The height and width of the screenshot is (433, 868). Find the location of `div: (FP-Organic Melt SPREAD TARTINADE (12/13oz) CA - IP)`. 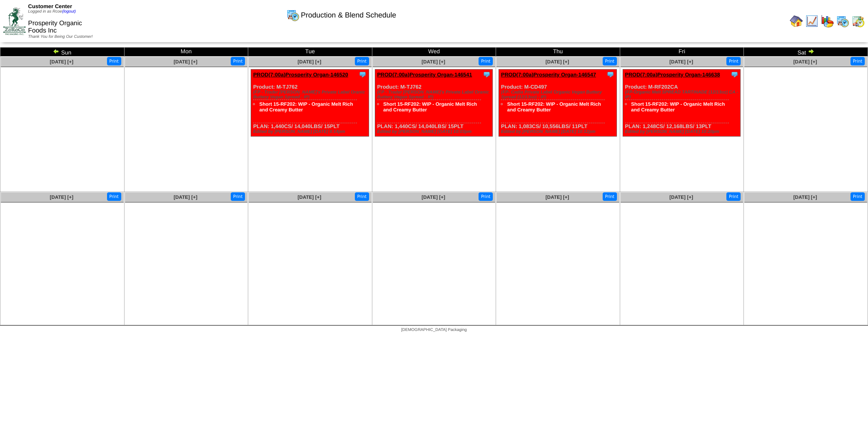

div: (FP-Organic Melt SPREAD TARTINADE (12/13oz) CA - IP) is located at coordinates (683, 94).